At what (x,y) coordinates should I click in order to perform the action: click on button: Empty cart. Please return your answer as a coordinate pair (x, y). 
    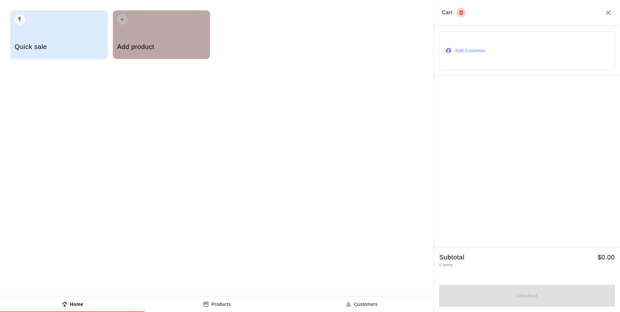
    Looking at the image, I should click on (461, 13).